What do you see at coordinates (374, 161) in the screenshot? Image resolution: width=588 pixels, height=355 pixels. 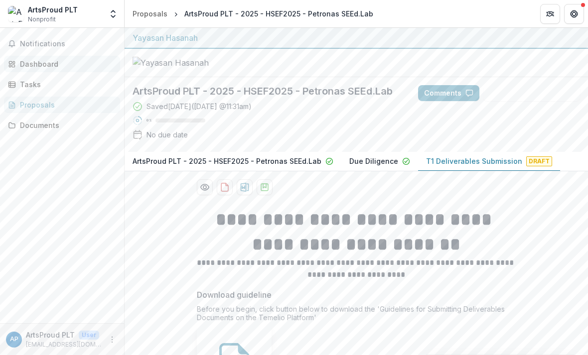 I see `p: Due Diligence` at bounding box center [374, 161].